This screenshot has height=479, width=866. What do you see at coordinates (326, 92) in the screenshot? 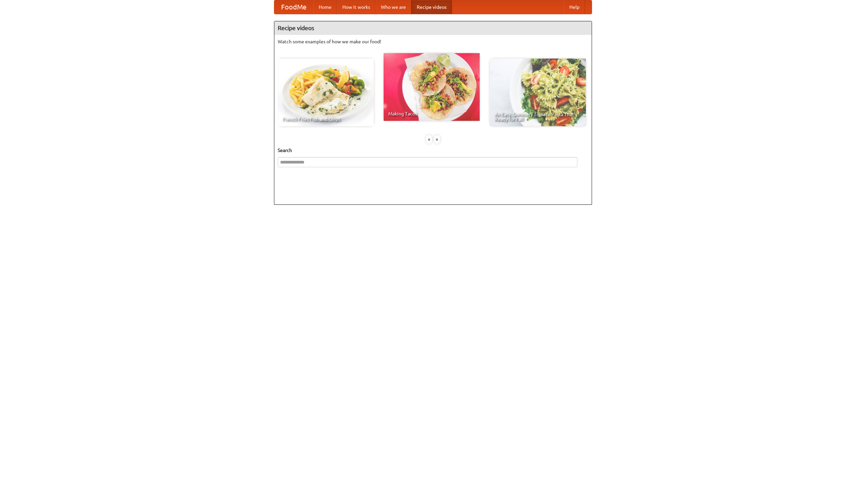
I see `a: French Fries Fish and Chips` at bounding box center [326, 92].